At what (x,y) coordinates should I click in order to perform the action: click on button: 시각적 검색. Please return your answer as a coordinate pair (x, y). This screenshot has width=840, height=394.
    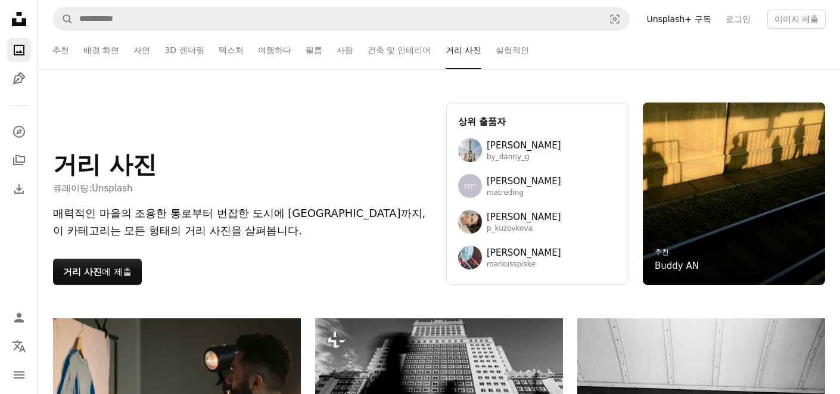
    Looking at the image, I should click on (615, 19).